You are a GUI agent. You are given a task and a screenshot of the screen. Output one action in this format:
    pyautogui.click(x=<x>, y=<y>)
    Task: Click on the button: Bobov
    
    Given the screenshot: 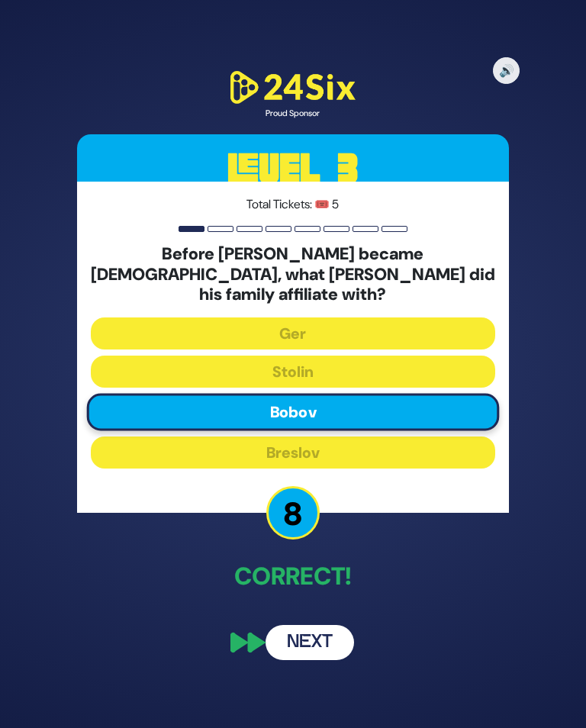 What is the action you would take?
    pyautogui.click(x=293, y=412)
    